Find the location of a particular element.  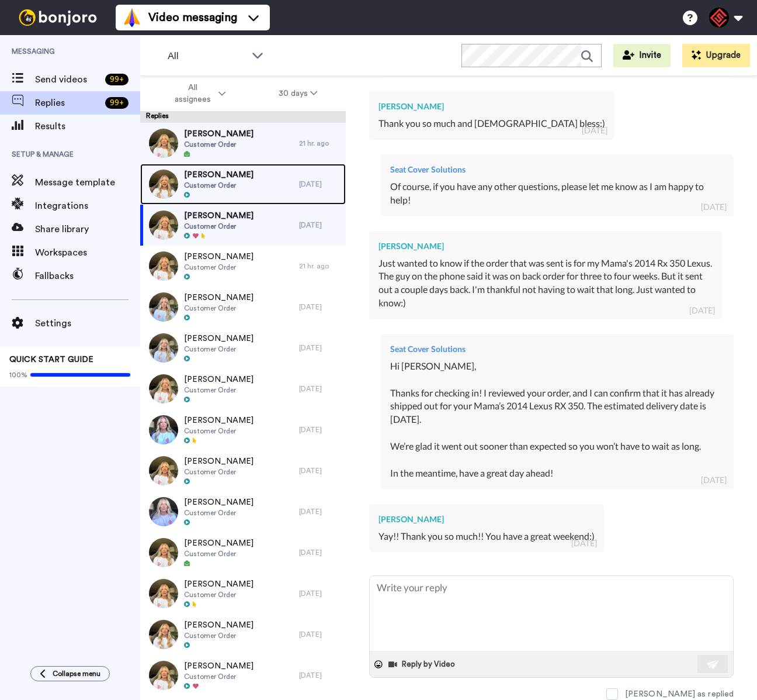

span: Replies is located at coordinates (68, 103).